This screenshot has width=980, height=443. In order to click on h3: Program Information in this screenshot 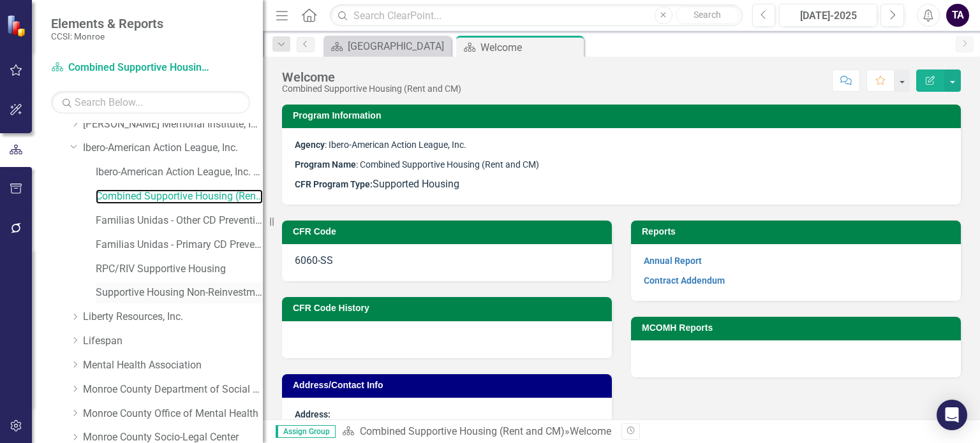, I will do `click(623, 115)`.